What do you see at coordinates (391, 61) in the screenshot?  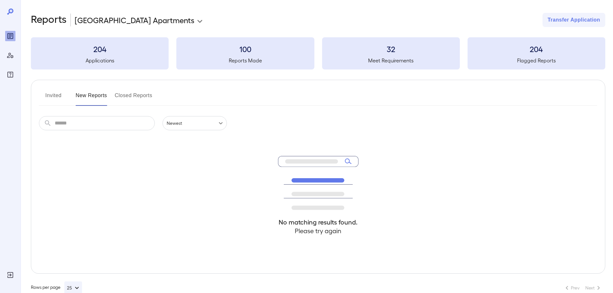 I see `h5: Meet Requirements` at bounding box center [391, 61].